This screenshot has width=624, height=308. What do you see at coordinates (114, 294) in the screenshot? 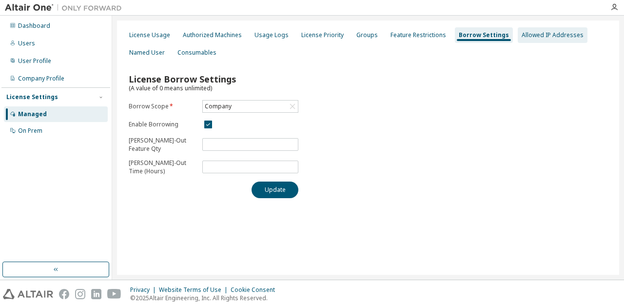
I see `img: youtube.svg` at bounding box center [114, 294].